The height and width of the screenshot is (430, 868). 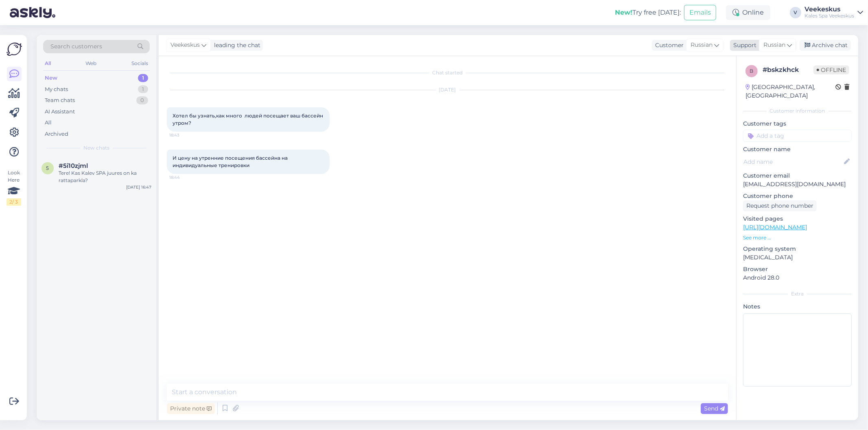 I want to click on div: Customer information, so click(x=797, y=111).